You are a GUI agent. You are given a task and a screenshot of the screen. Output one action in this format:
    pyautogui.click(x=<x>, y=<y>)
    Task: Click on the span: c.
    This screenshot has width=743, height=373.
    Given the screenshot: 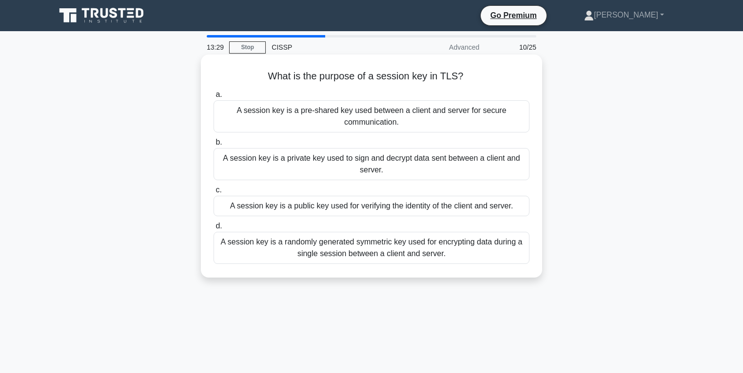 What is the action you would take?
    pyautogui.click(x=218, y=190)
    